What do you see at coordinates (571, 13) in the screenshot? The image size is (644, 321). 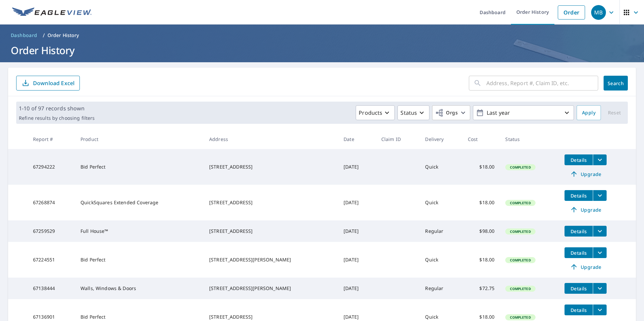 I see `a: Order` at bounding box center [571, 13].